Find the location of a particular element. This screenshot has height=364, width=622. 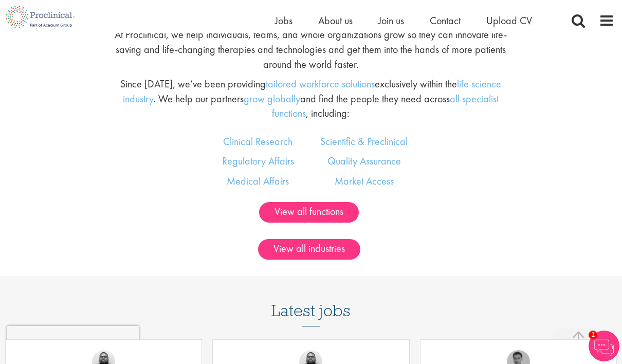

a: Contact is located at coordinates (445, 21).